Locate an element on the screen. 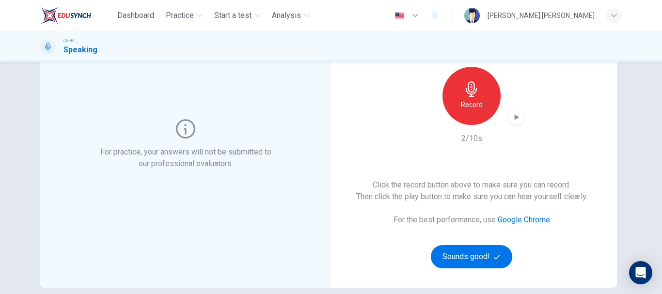  button: Practice is located at coordinates (184, 16).